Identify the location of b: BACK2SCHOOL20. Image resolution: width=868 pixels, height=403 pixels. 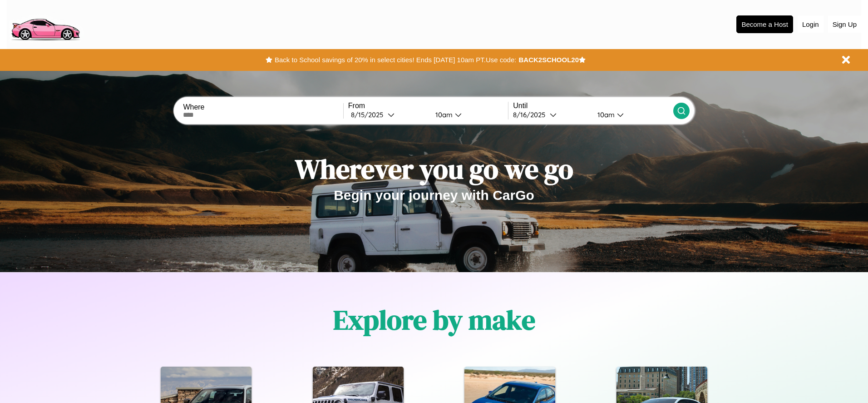
(549, 59).